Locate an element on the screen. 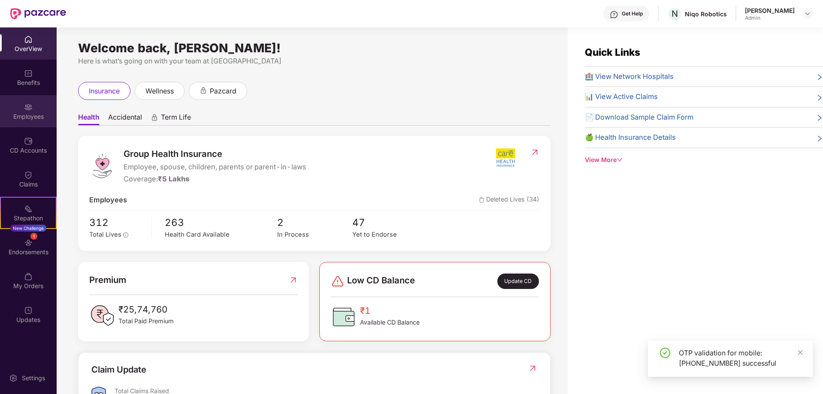  span: Health is located at coordinates (89, 119).